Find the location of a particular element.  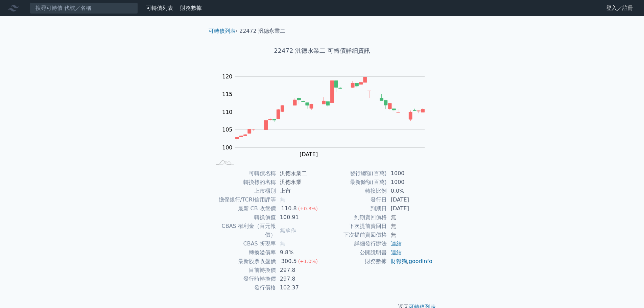

tspan: 100 is located at coordinates (227, 148).